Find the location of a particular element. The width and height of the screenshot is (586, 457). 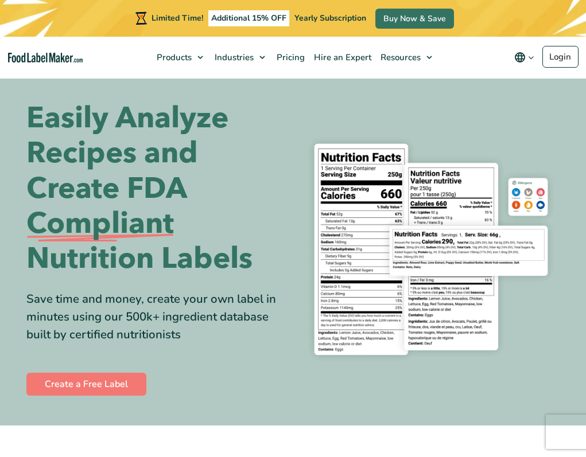

span: Resources is located at coordinates (399, 57).